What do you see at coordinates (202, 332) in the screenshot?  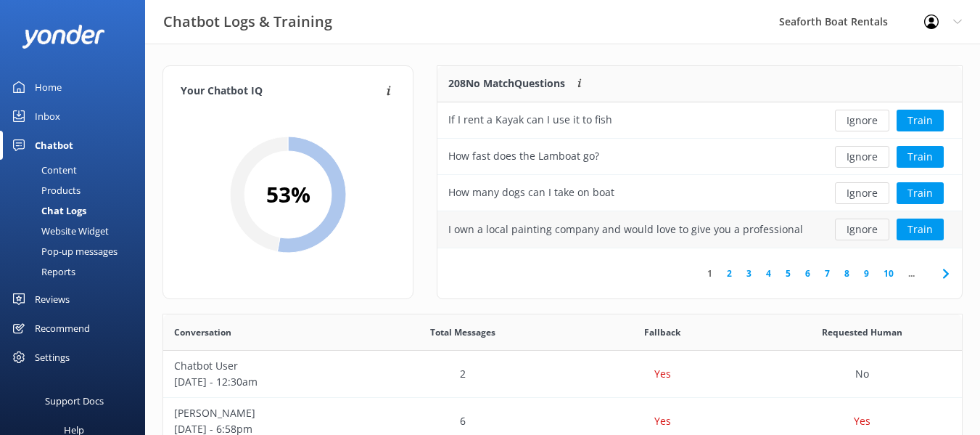 I see `span: Conversation` at bounding box center [202, 332].